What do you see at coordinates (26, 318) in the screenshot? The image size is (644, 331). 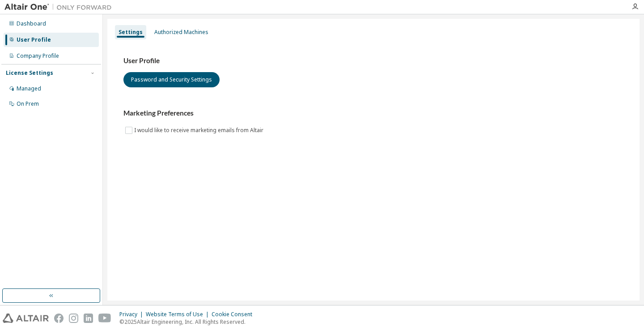 I see `img: altair_logo.svg` at bounding box center [26, 318].